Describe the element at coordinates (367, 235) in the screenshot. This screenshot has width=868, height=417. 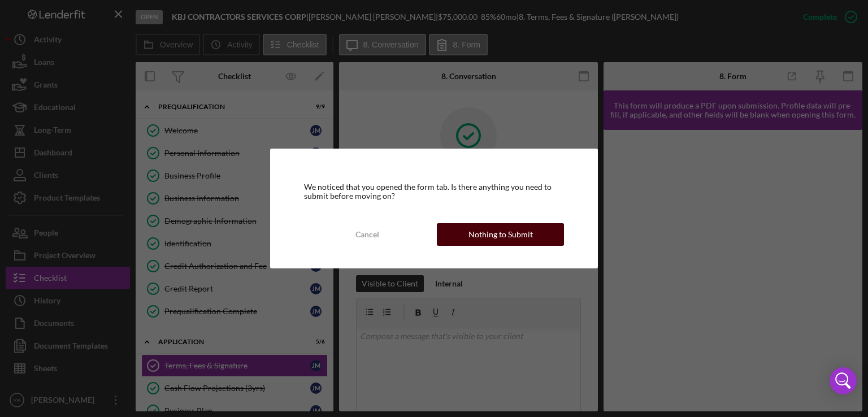
I see `div: Cancel` at that location.